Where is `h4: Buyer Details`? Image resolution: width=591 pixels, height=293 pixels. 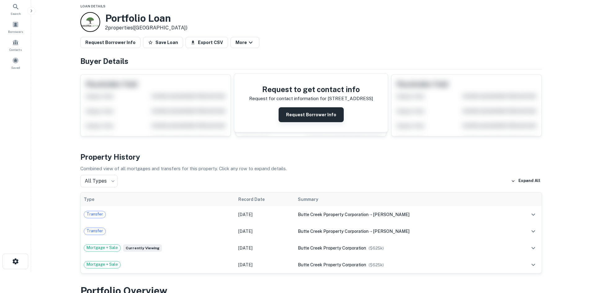
h4: Buyer Details is located at coordinates (311, 61).